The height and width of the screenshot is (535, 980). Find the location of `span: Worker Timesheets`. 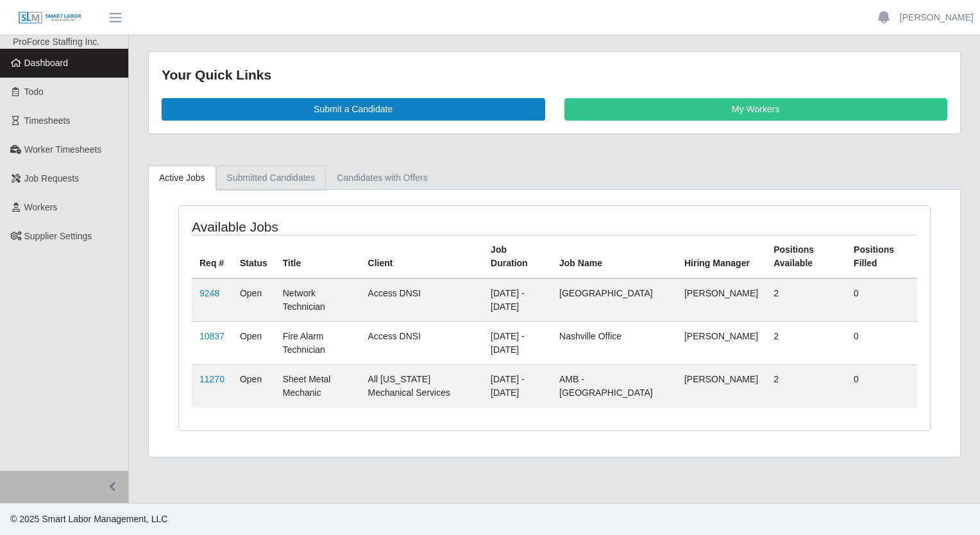

span: Worker Timesheets is located at coordinates (63, 149).